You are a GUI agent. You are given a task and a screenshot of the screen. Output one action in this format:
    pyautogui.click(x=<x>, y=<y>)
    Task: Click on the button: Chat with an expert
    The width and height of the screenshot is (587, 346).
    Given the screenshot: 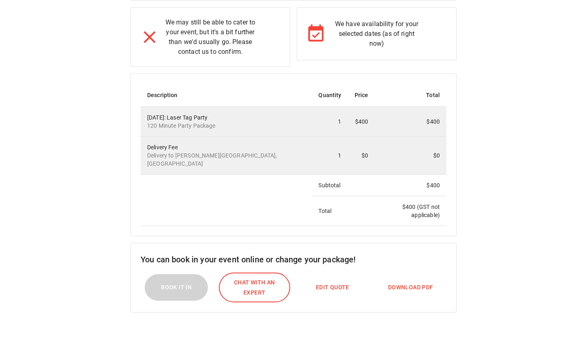 What is the action you would take?
    pyautogui.click(x=255, y=287)
    